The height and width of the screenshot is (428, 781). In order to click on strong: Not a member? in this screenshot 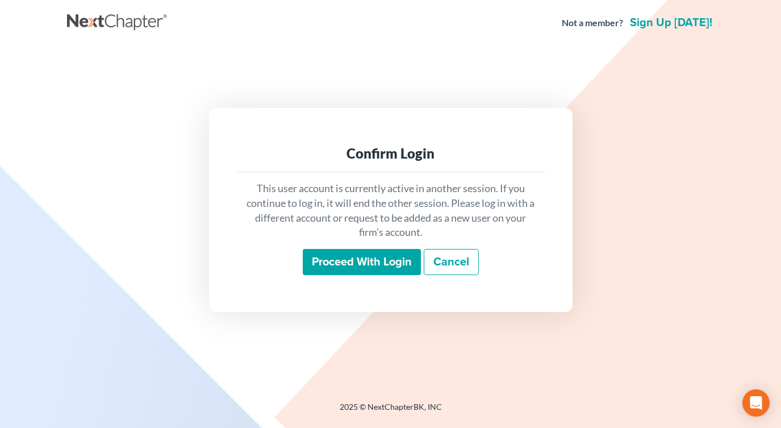, I will do `click(593, 23)`.